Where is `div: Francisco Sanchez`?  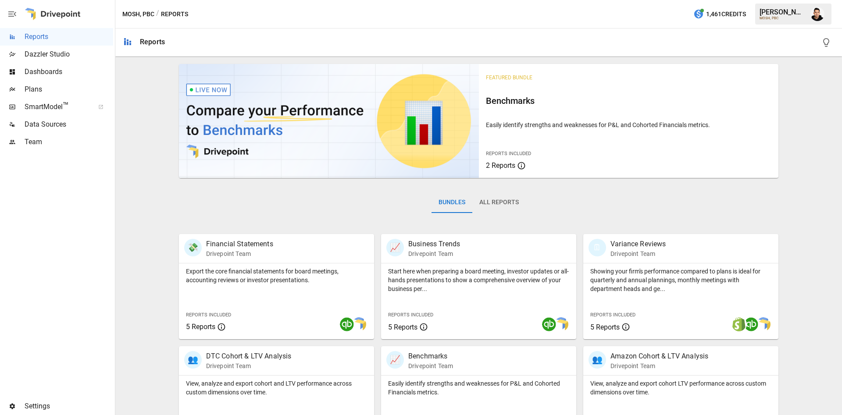 div: Francisco Sanchez is located at coordinates (818, 14).